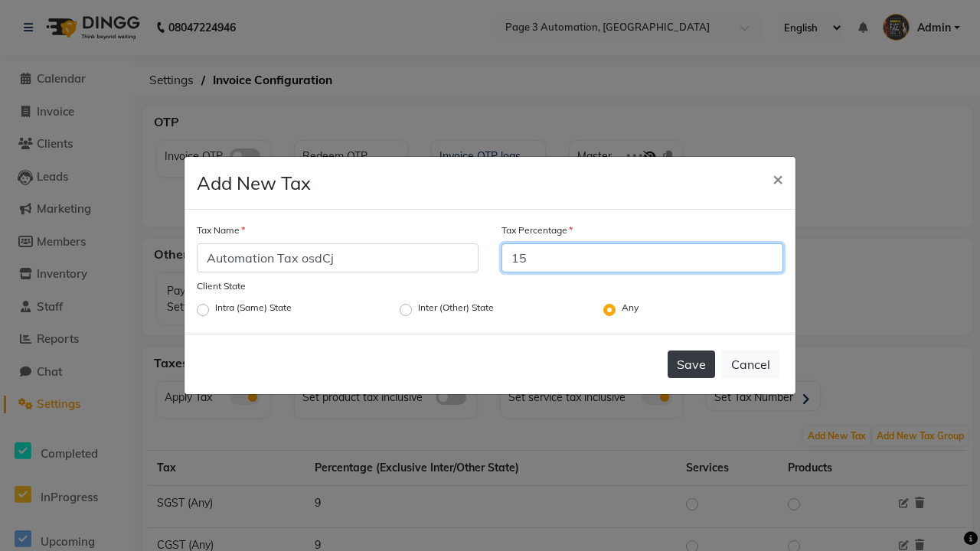 The width and height of the screenshot is (980, 551). What do you see at coordinates (750, 365) in the screenshot?
I see `button: Cancel` at bounding box center [750, 365].